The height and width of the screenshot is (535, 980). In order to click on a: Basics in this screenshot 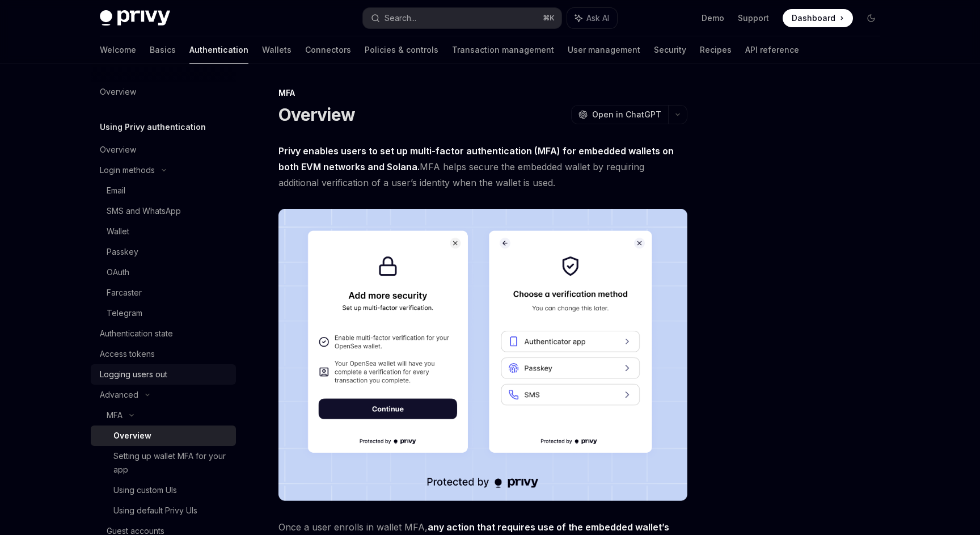, I will do `click(163, 50)`.